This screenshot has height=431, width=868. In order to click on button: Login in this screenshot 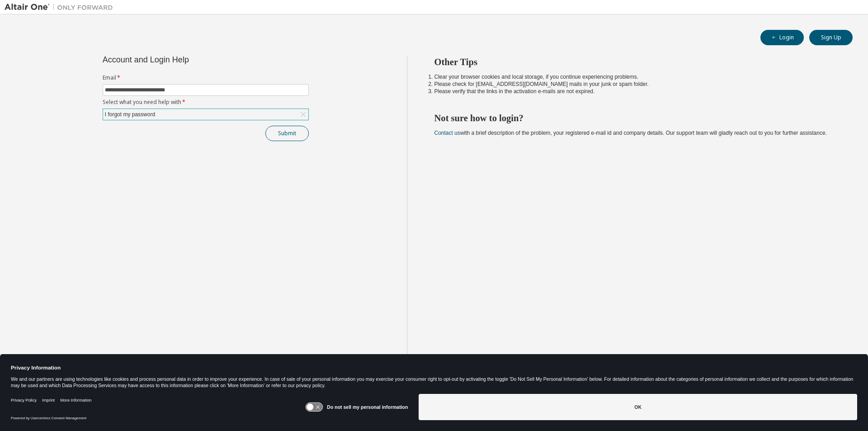, I will do `click(782, 37)`.